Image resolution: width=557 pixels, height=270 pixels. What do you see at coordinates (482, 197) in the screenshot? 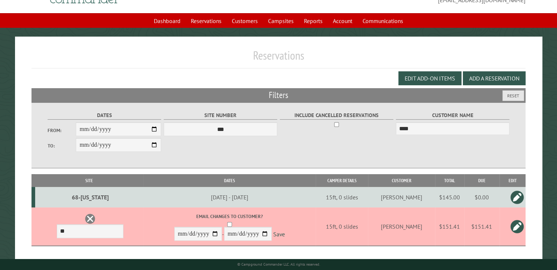
I see `td: $0.00` at bounding box center [482, 197].